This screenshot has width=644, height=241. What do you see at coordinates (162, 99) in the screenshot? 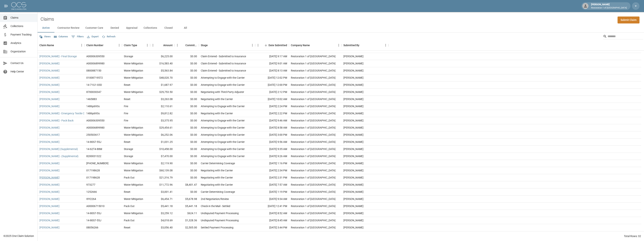
I see `div: $3,263.08` at bounding box center [162, 99].